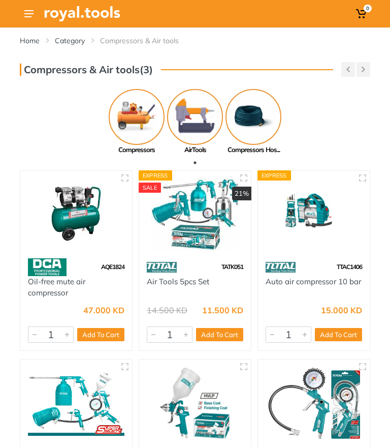 The image size is (390, 447). I want to click on div: 21%, so click(242, 194).